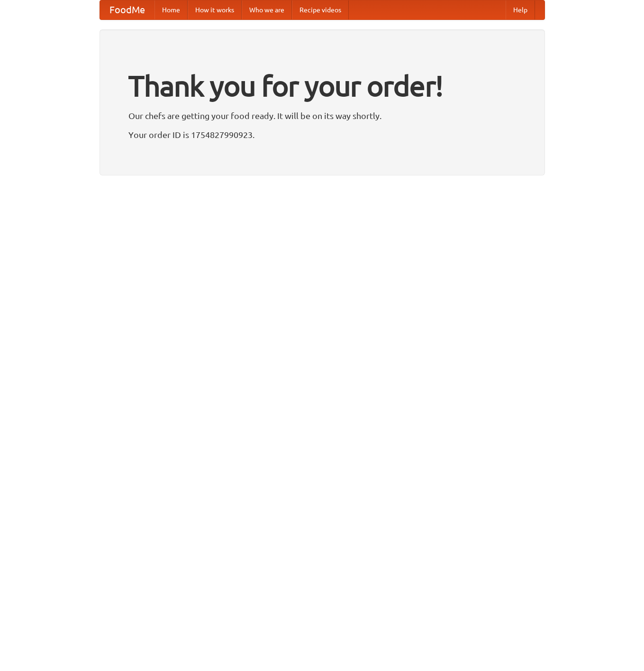 Image resolution: width=644 pixels, height=671 pixels. Describe the element at coordinates (322, 86) in the screenshot. I see `h1: Thank you for your order!` at that location.